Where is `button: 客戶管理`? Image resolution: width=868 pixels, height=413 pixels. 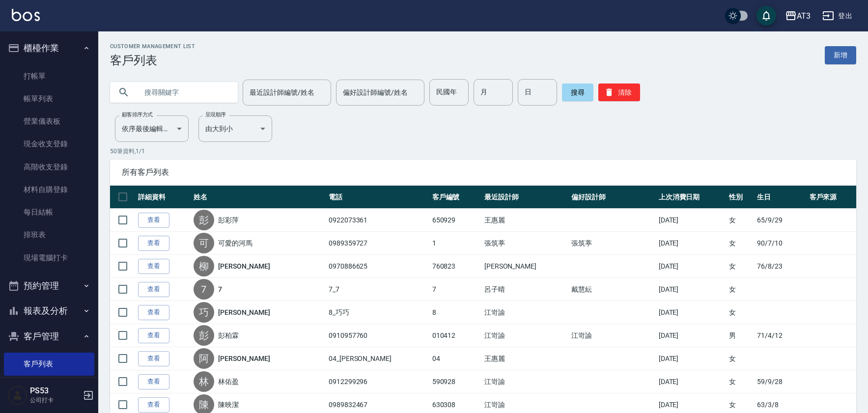
button: 客戶管理 is located at coordinates (49, 337).